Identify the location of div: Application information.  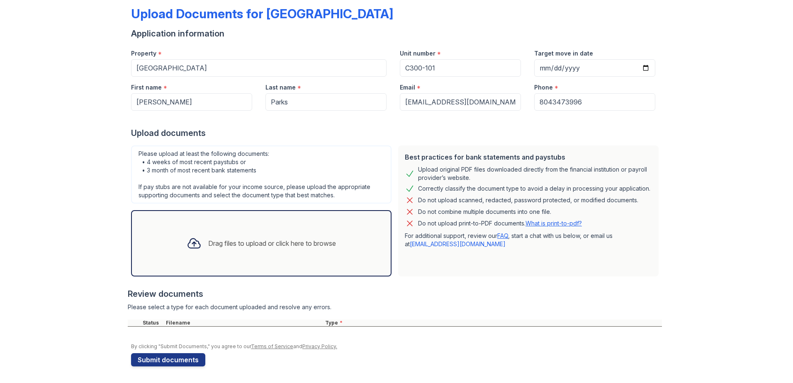
(396, 34).